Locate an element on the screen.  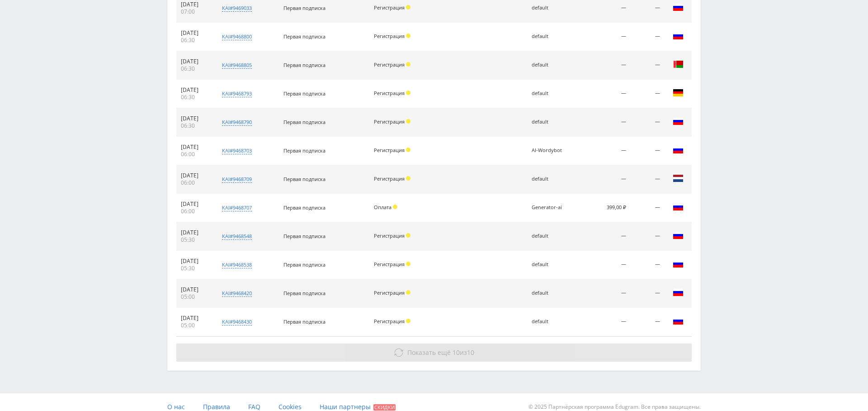
div: 05:00 is located at coordinates (195, 297).